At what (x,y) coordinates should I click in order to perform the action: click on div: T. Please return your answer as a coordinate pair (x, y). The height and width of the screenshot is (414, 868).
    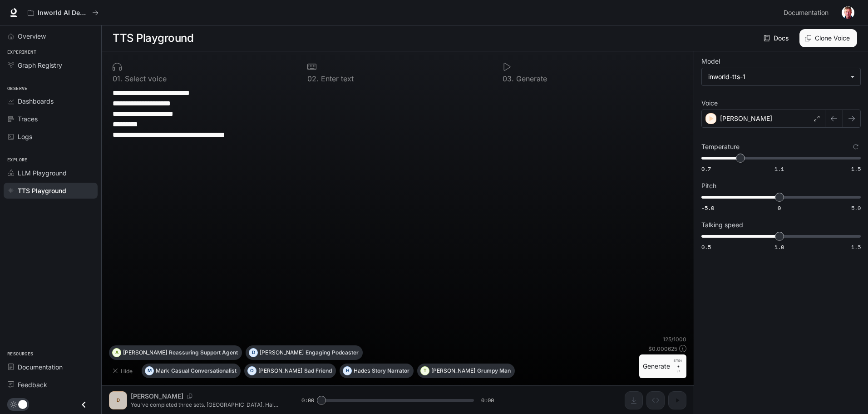
    Looking at the image, I should click on (425, 371).